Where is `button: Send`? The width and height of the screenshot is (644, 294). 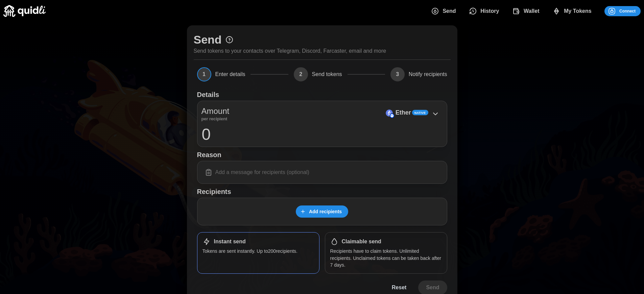
button: Send is located at coordinates (445, 11).